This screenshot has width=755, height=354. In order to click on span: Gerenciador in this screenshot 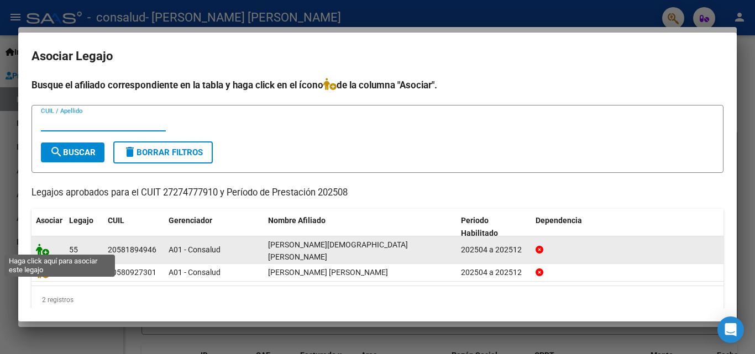, I will do `click(190, 220)`.